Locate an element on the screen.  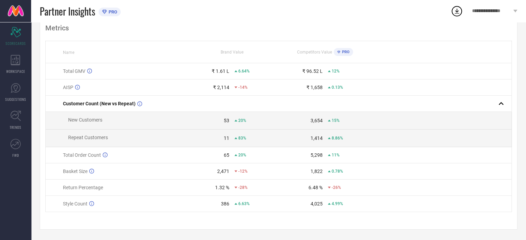
div: Metrics is located at coordinates (278, 28).